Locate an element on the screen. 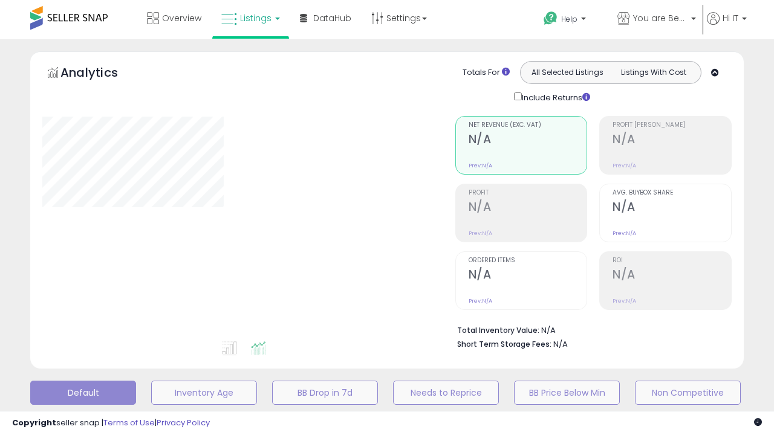  div: seller snap | | is located at coordinates (111, 423).